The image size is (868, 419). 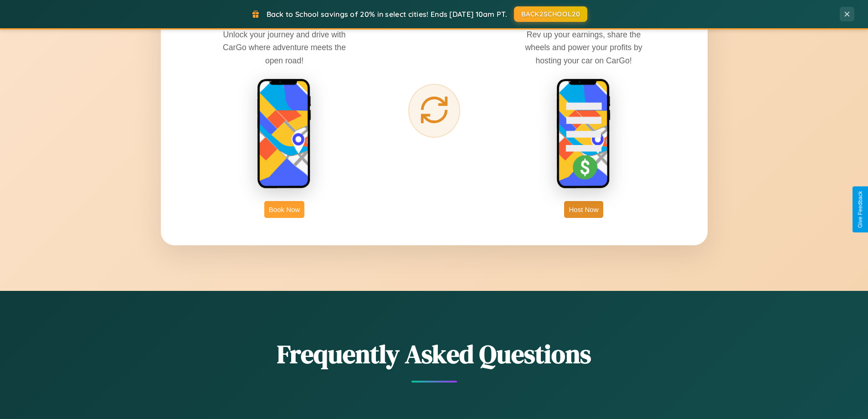 I want to click on p: Rev up your earnings, share the wheels and power your profits by hosting your car on CarGo!, so click(x=584, y=47).